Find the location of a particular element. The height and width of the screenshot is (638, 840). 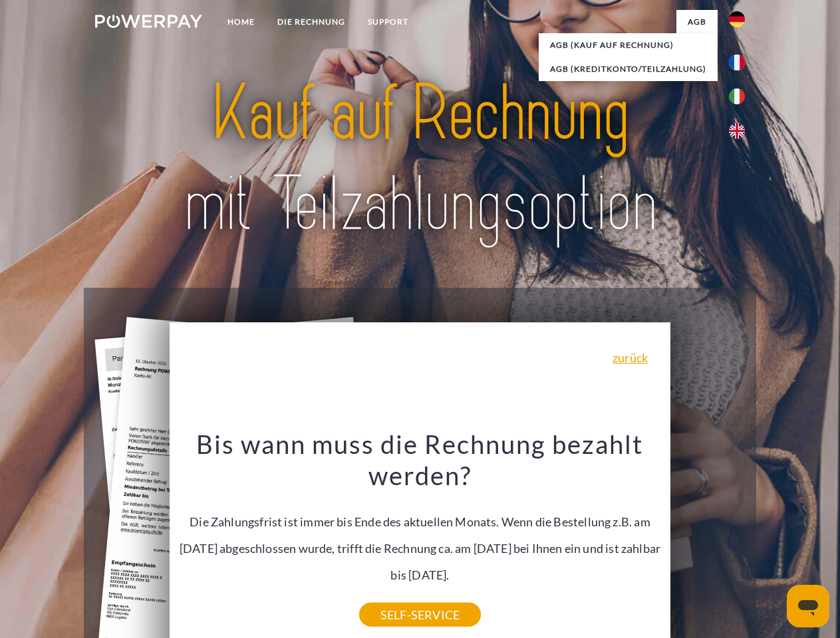

h3: Bis wann muss die Rechnung bezahlt werden? is located at coordinates (420, 460).